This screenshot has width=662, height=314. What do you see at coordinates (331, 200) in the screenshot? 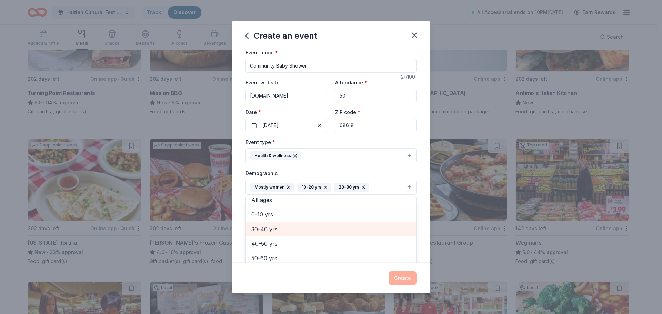
I see `span: All ages` at bounding box center [331, 200].